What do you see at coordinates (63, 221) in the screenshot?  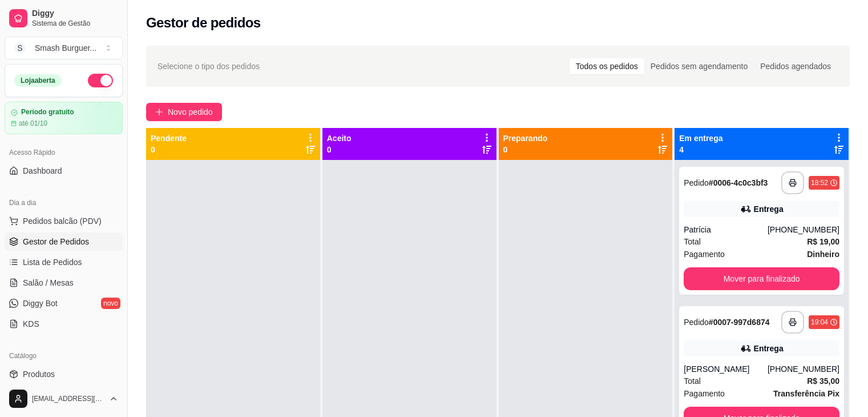 I see `button: Pedidos balcão (PDV)` at bounding box center [63, 221].